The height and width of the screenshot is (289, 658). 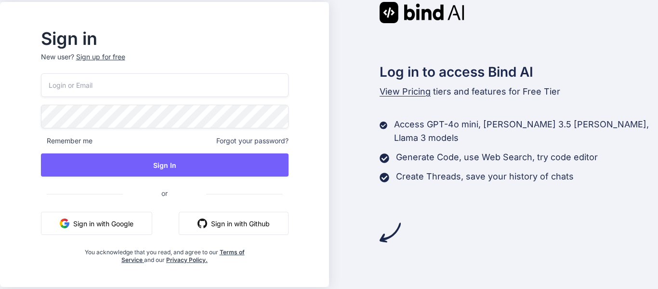 What do you see at coordinates (183, 255) in the screenshot?
I see `a: Terms of Service` at bounding box center [183, 255].